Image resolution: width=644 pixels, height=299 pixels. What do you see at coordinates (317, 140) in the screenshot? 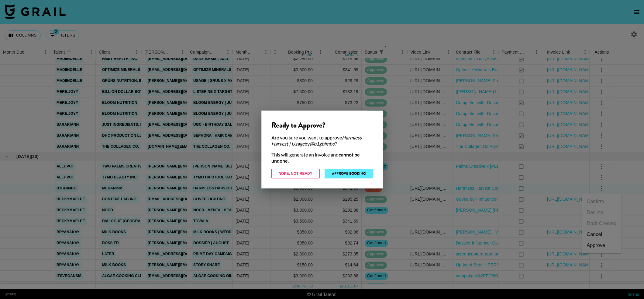
I see `em: Harmless Harvest | Usage` at bounding box center [317, 140].